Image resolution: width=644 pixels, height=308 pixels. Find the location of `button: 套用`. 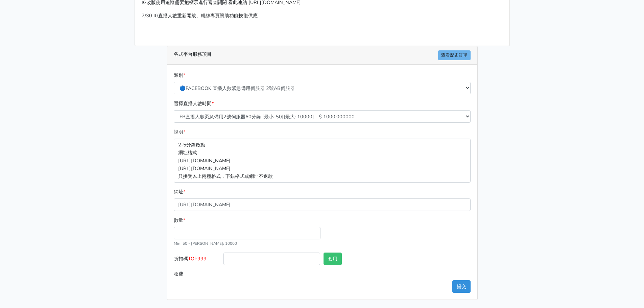

button: 套用 is located at coordinates (333, 259).